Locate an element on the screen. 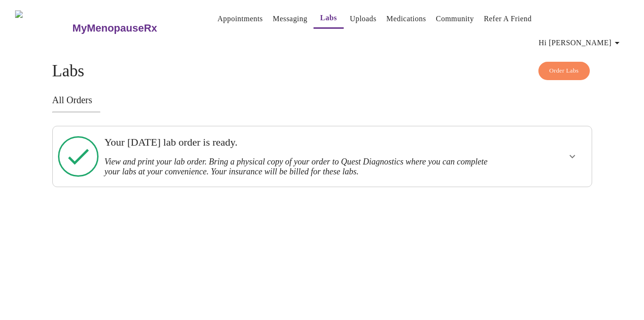  a: Messaging is located at coordinates (289, 19).